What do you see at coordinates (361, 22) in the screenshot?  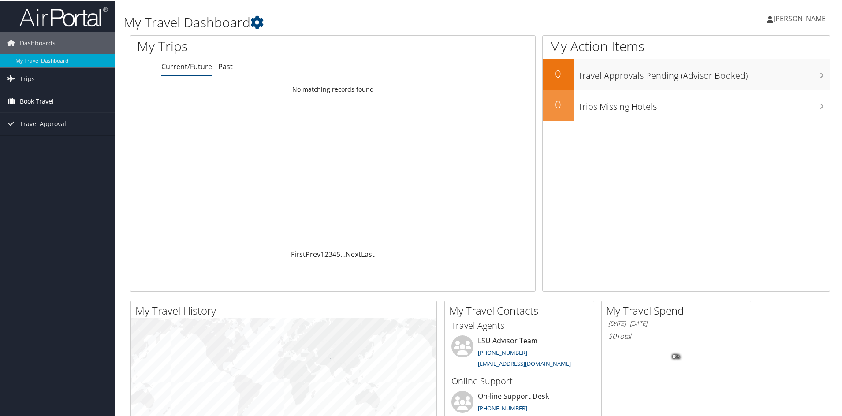 I see `h1: My Travel Dashboard` at bounding box center [361, 22].